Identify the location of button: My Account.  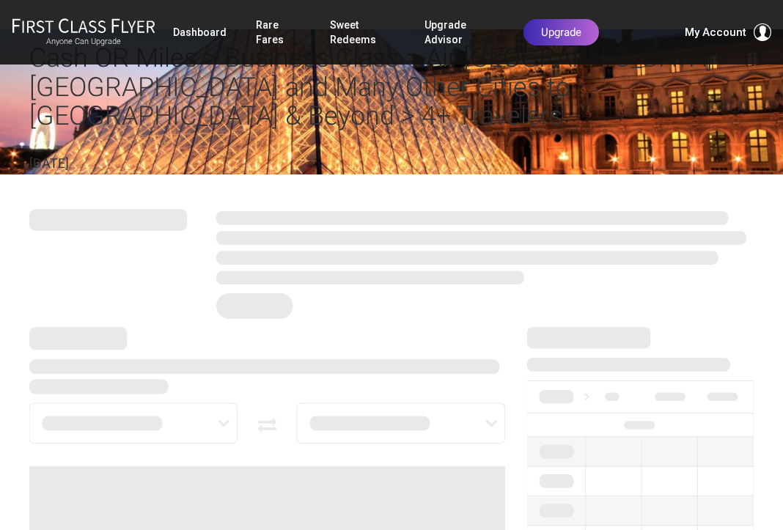
(728, 32).